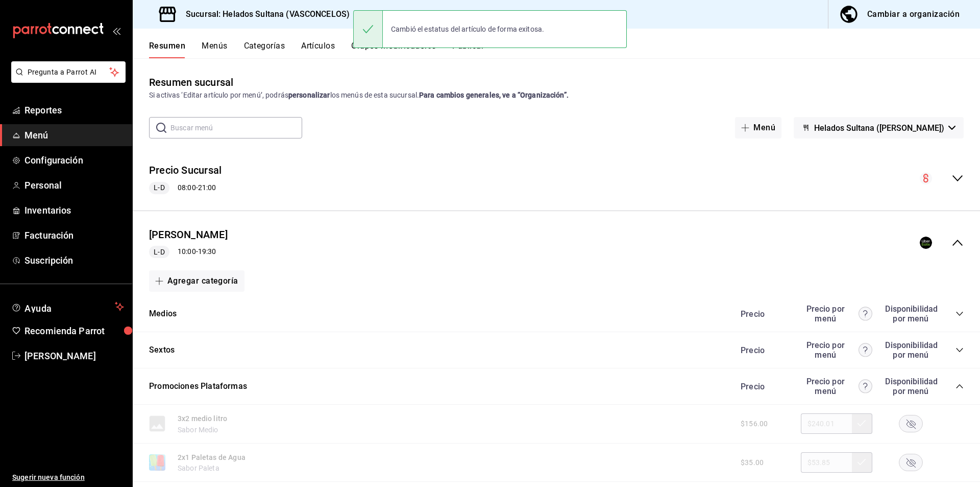 This screenshot has height=487, width=980. I want to click on button: open_drawer_menu, so click(116, 31).